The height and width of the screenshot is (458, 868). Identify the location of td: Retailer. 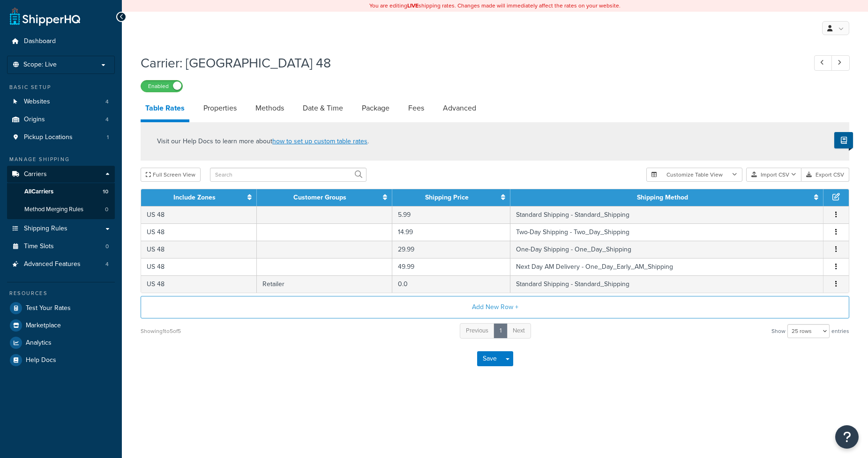
(325, 284).